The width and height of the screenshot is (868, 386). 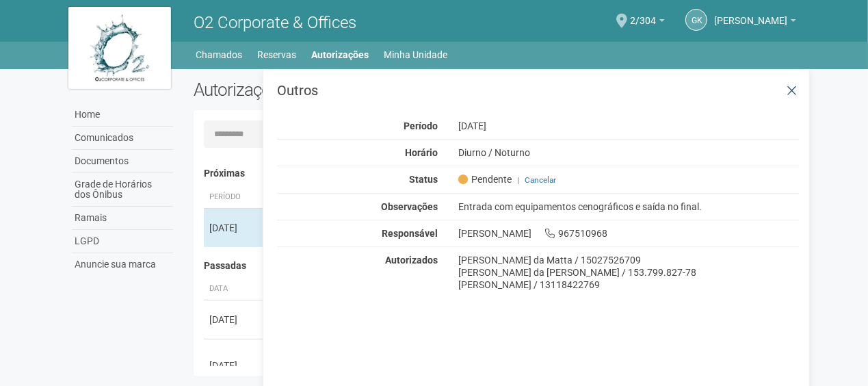 What do you see at coordinates (629, 207) in the screenshot?
I see `div: Entrada com equipamentos cenográficos e saída no final.` at bounding box center [629, 207].